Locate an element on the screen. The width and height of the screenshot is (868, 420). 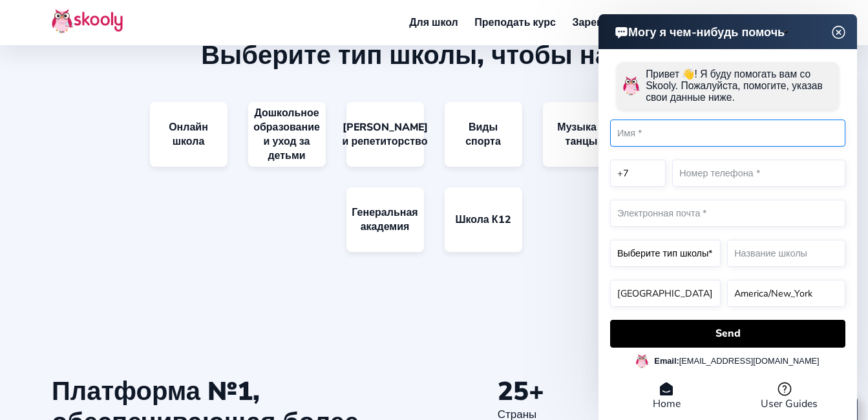
img: Skooly is located at coordinates (87, 20).